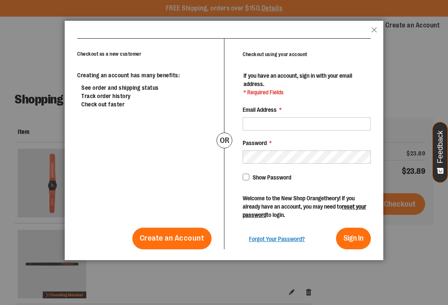  Describe the element at coordinates (354, 238) in the screenshot. I see `span: Sign In` at that location.